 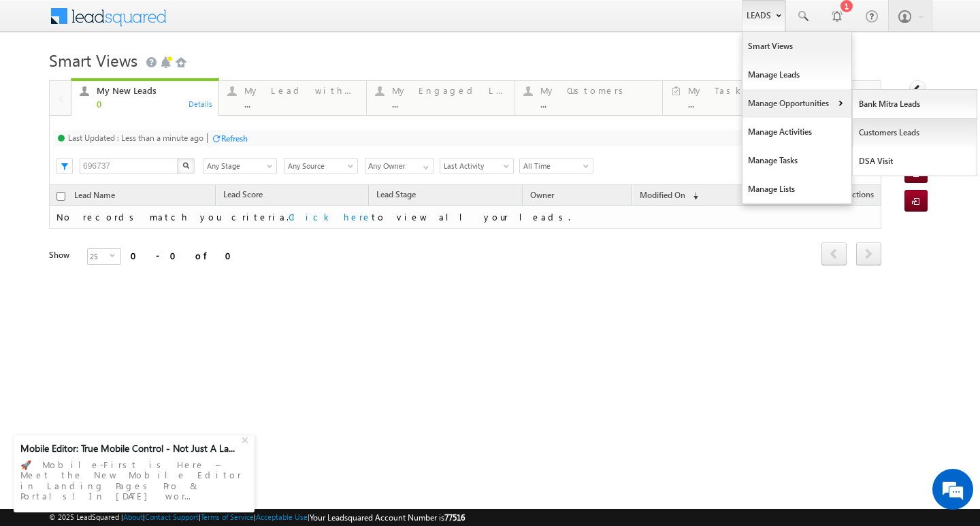 What do you see at coordinates (239, 166) in the screenshot?
I see `a: Any Stage` at bounding box center [239, 166].